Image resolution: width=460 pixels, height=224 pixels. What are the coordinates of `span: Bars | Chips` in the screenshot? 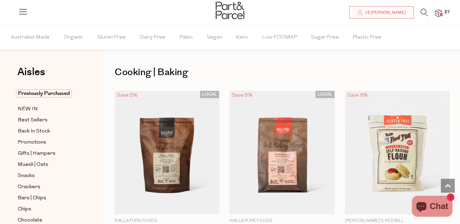 It's located at (32, 198).